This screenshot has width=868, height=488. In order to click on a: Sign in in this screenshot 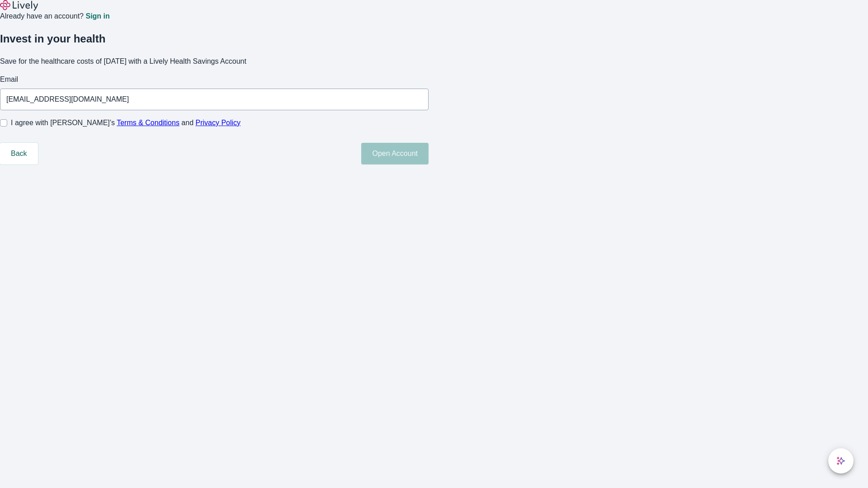, I will do `click(97, 16)`.